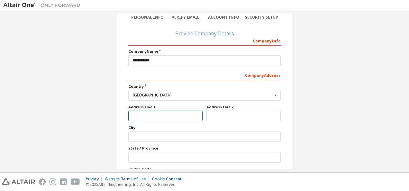  What do you see at coordinates (204, 40) in the screenshot?
I see `div: Company Info` at bounding box center [204, 40].